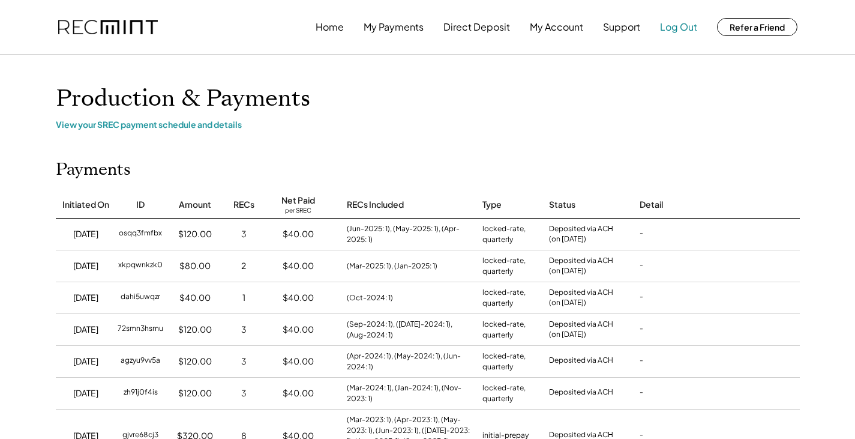 This screenshot has height=439, width=855. Describe the element at coordinates (329, 27) in the screenshot. I see `button: Home` at that location.